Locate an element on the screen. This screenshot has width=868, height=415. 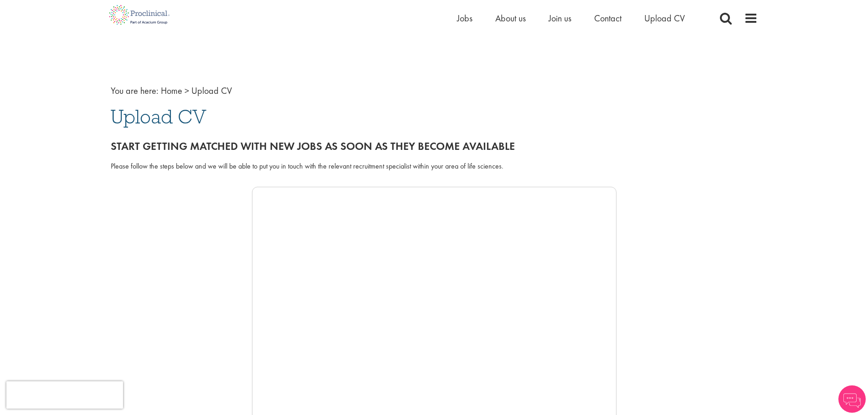
span: About us is located at coordinates (510, 18).